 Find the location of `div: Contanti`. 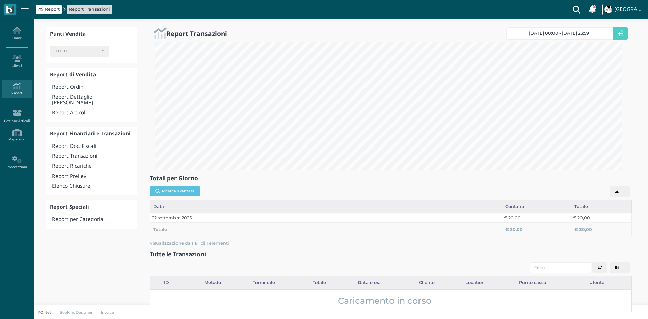

div: Contanti is located at coordinates (536, 206).